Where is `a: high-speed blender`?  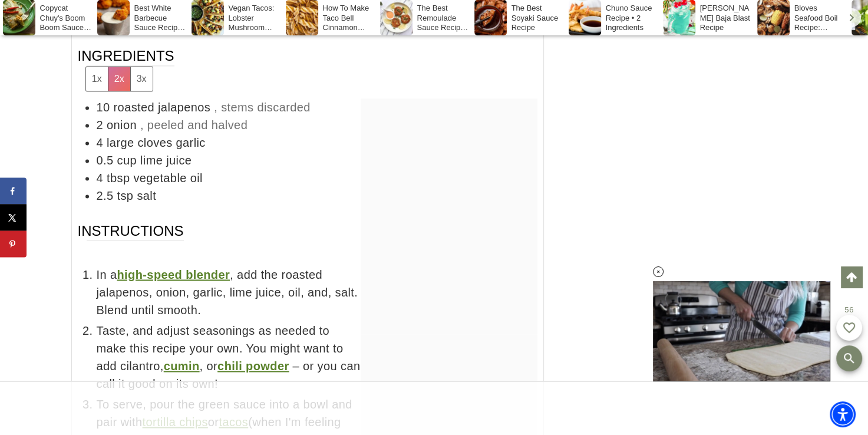
a: high-speed blender is located at coordinates (173, 275).